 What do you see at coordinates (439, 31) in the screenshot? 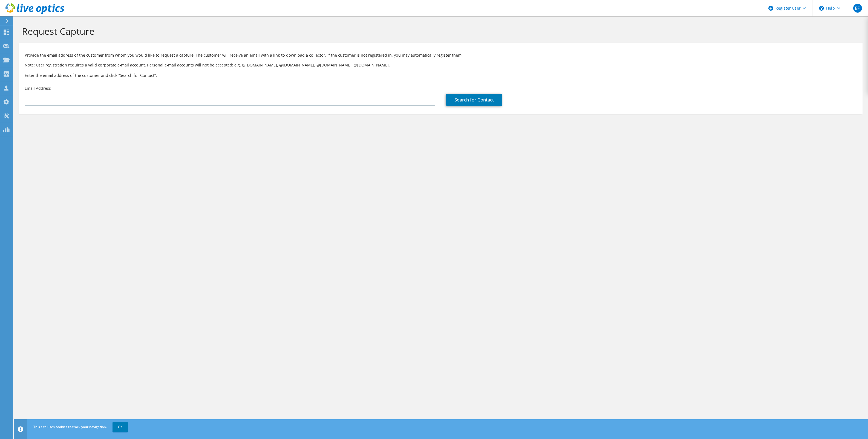
I see `h1: Request Capture` at bounding box center [439, 31].